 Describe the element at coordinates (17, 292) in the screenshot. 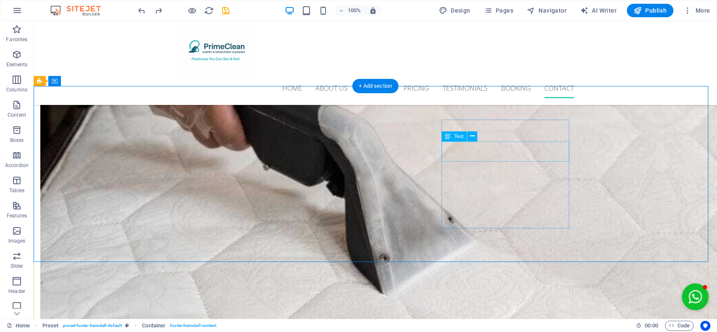

I see `p: Header` at that location.